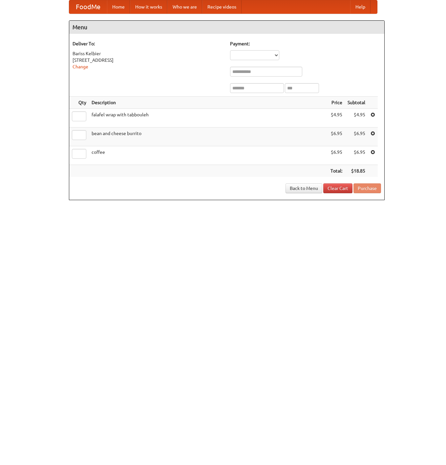 Image resolution: width=446 pixels, height=465 pixels. I want to click on td: falafel wrap with tabbouleh, so click(209, 118).